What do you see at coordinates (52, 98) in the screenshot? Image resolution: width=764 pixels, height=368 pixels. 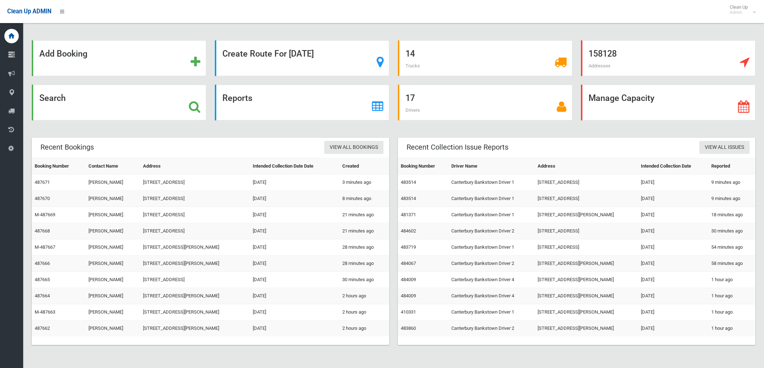 I see `strong: Search` at bounding box center [52, 98].